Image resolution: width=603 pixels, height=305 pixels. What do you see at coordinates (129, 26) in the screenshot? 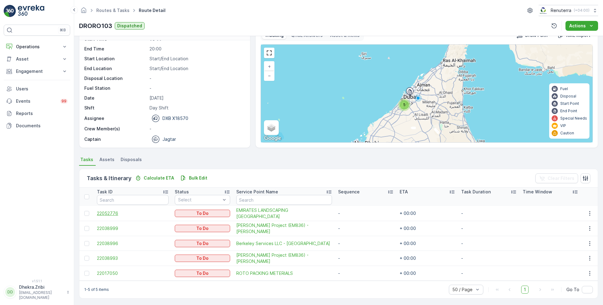
I see `p: Dispatched` at bounding box center [129, 26].